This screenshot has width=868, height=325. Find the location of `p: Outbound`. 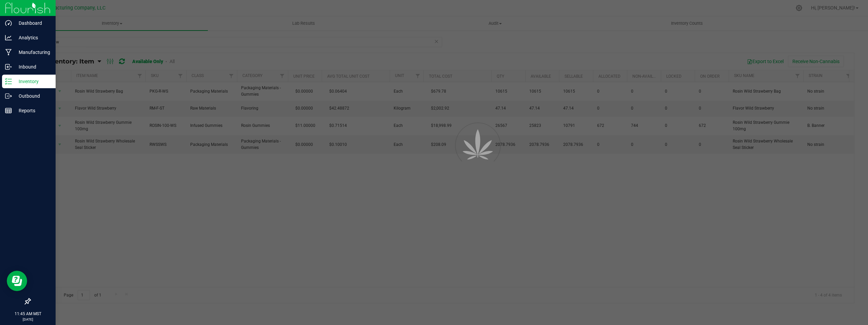

p: Outbound is located at coordinates (32, 96).